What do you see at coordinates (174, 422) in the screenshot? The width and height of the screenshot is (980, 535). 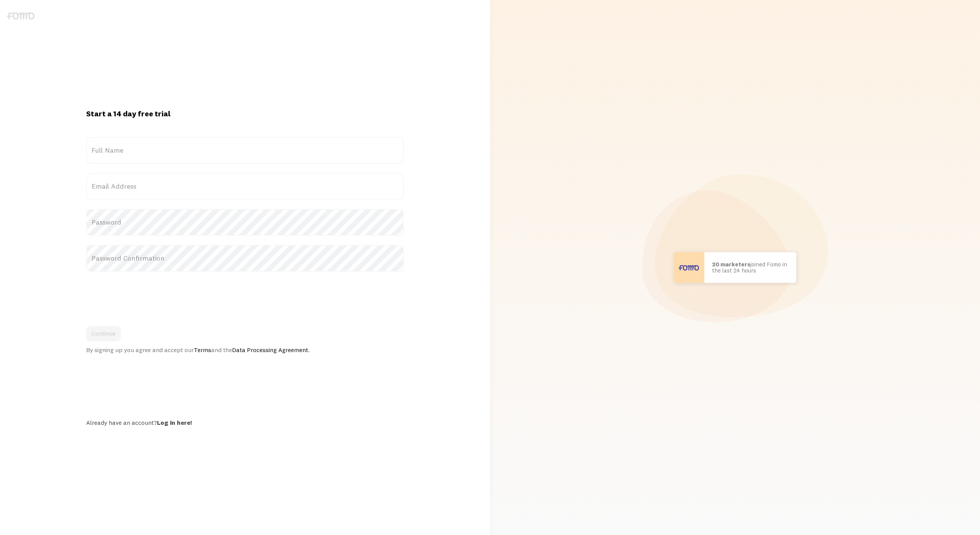 I see `a: Log in here!` at bounding box center [174, 422].